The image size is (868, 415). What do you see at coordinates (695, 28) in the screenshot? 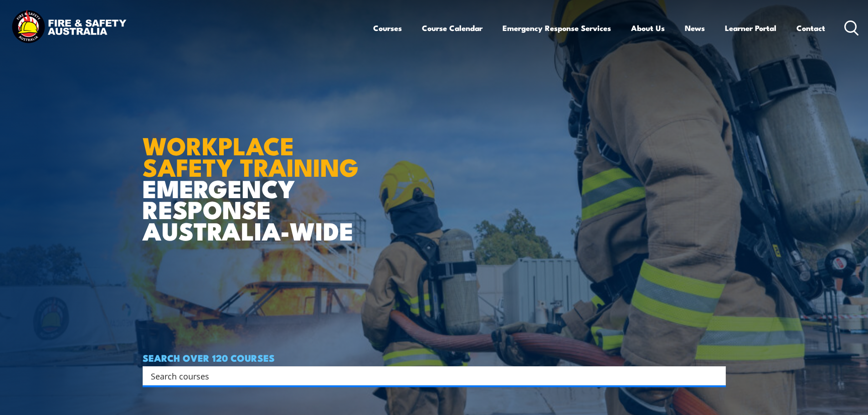
I see `a: News` at bounding box center [695, 28].